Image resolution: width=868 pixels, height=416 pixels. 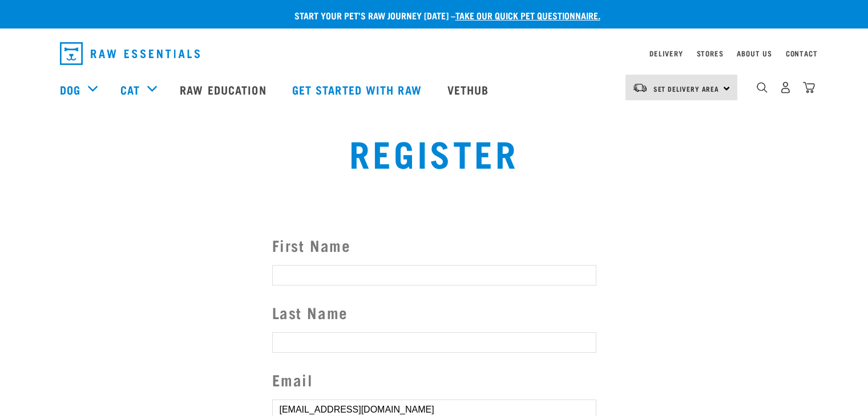 What do you see at coordinates (129, 53) in the screenshot?
I see `img: Raw Essentials Logo` at bounding box center [129, 53].